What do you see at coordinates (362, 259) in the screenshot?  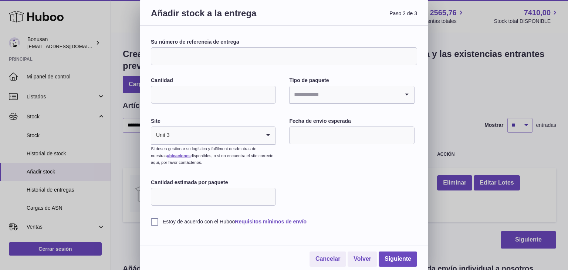 I see `a: Volver` at bounding box center [362, 259].